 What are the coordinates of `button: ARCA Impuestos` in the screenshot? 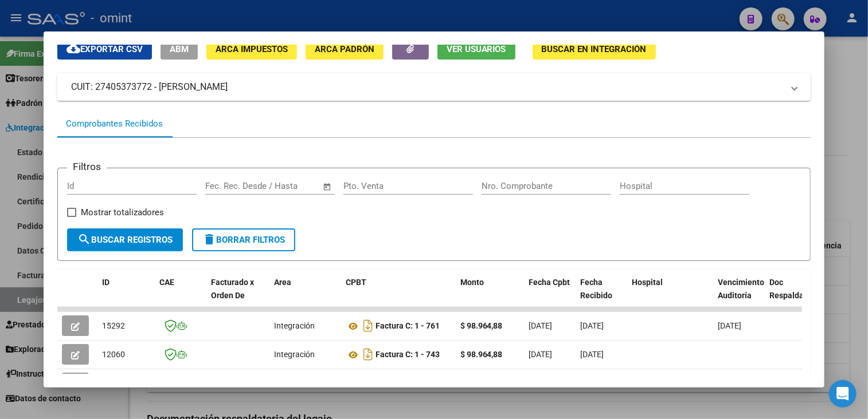 It's located at (251, 49).